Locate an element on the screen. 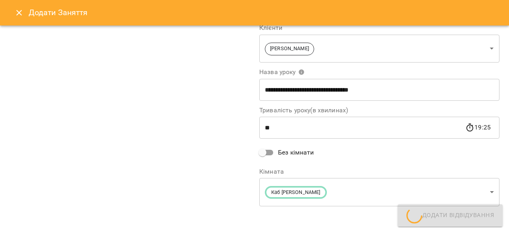 This screenshot has width=509, height=233. label: Клієнти is located at coordinates (379, 28).